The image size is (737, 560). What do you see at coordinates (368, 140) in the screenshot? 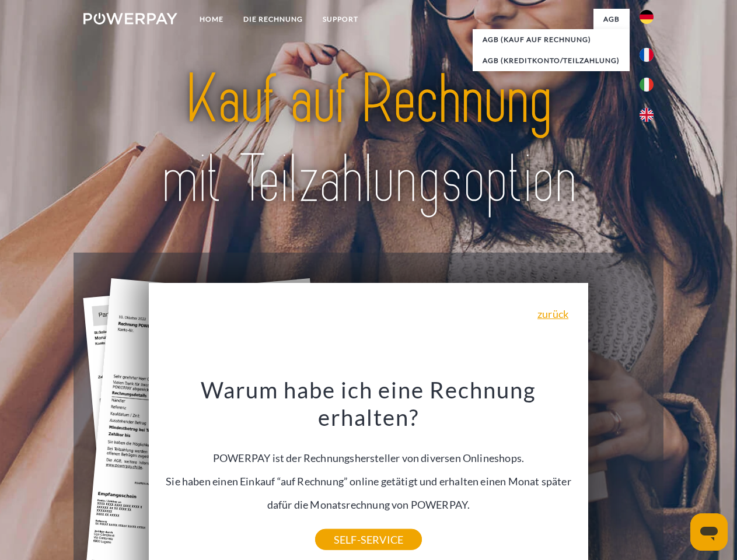
I see `img: title-powerpay_de.svg` at bounding box center [368, 140].